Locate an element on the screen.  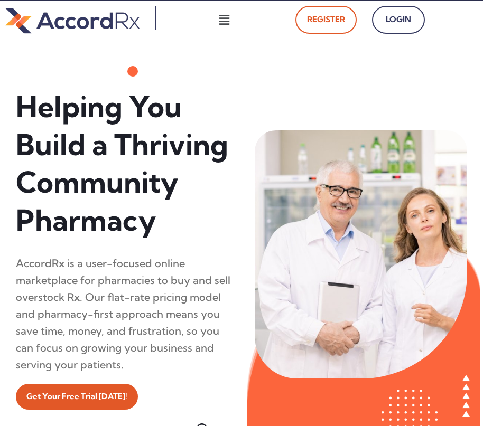
div: AccordRx is a user-focused online marketplace for pharmacies to buy and sell overstock Rx. Our fl... is located at coordinates (125, 314).